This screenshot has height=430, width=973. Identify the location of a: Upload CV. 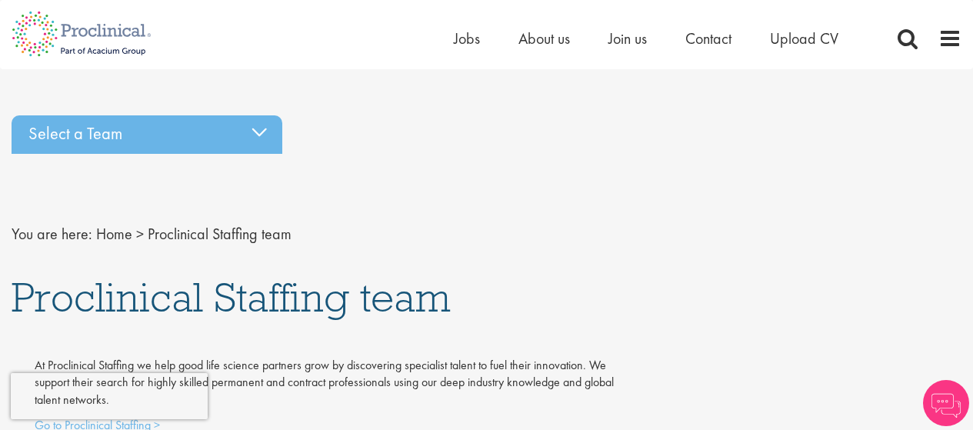
(804, 38).